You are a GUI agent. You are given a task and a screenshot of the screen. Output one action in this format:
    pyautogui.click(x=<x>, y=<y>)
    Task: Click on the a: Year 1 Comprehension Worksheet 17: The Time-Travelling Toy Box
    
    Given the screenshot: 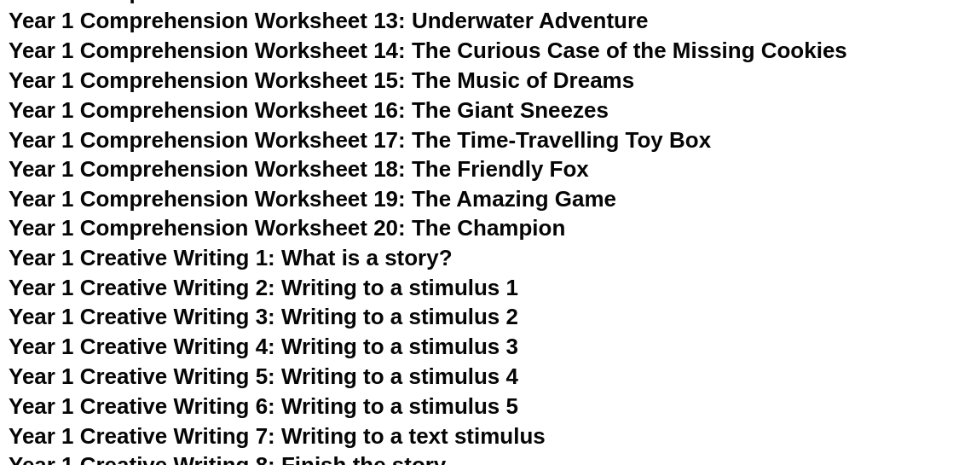 What is the action you would take?
    pyautogui.click(x=360, y=140)
    